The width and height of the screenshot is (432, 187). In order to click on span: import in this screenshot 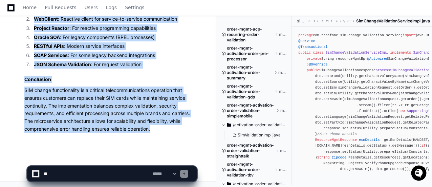, I will do `click(409, 35)`.